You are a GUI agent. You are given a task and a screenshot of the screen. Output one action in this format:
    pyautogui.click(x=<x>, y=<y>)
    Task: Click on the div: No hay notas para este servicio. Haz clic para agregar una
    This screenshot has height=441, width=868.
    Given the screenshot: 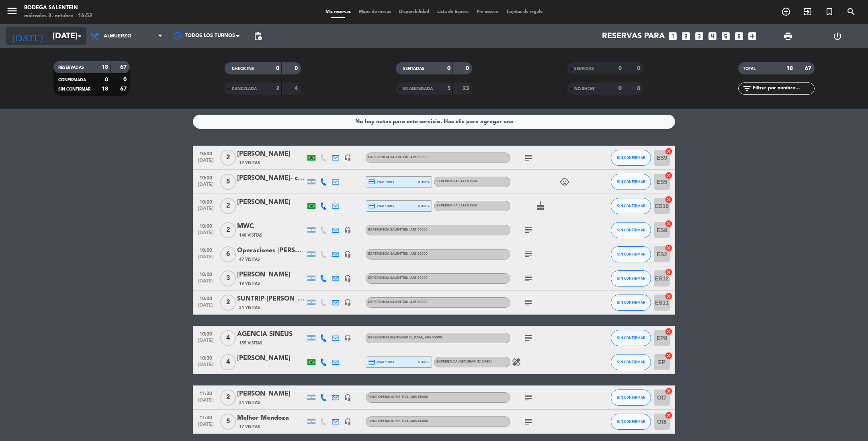 What is the action you would take?
    pyautogui.click(x=434, y=121)
    